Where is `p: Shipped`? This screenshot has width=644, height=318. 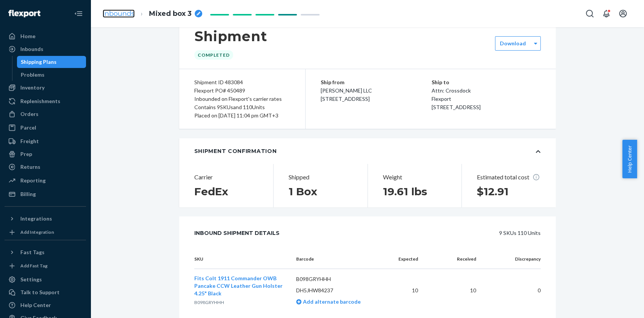 p: Shipped is located at coordinates (321, 177).